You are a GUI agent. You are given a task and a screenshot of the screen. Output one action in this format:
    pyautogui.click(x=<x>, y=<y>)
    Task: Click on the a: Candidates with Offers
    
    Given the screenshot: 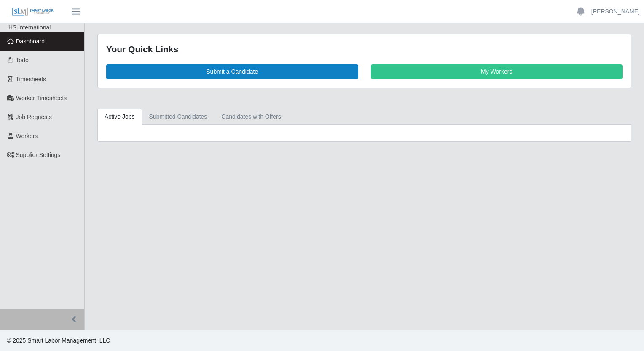 What is the action you would take?
    pyautogui.click(x=251, y=116)
    